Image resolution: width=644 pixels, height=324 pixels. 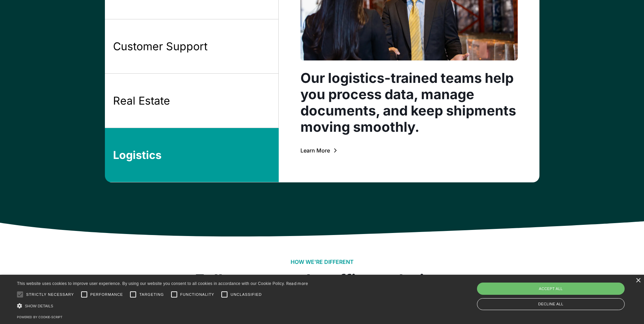 I want to click on span: Performance, so click(x=106, y=295).